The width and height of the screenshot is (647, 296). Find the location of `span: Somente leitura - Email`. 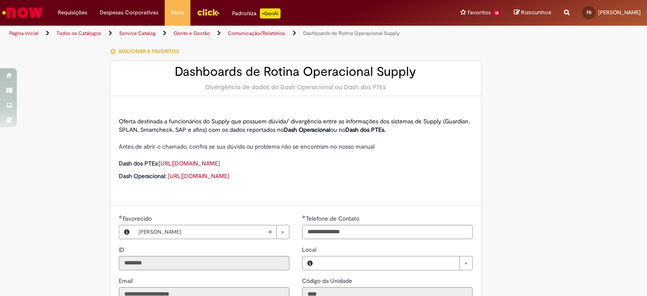

span: Somente leitura - Email is located at coordinates (126, 281).